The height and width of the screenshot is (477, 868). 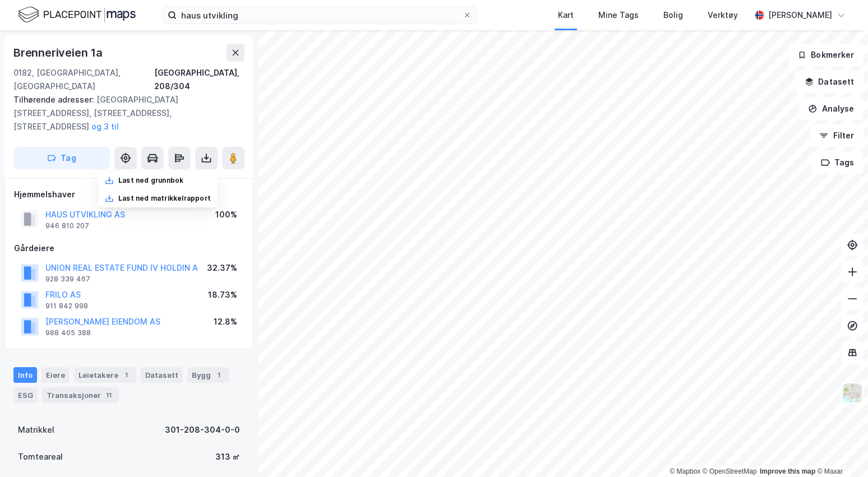 I want to click on a: Improve this map, so click(x=788, y=471).